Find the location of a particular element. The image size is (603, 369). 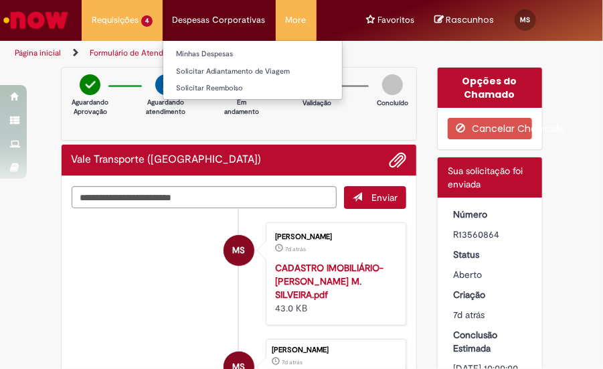

dt: Status is located at coordinates (490, 254).